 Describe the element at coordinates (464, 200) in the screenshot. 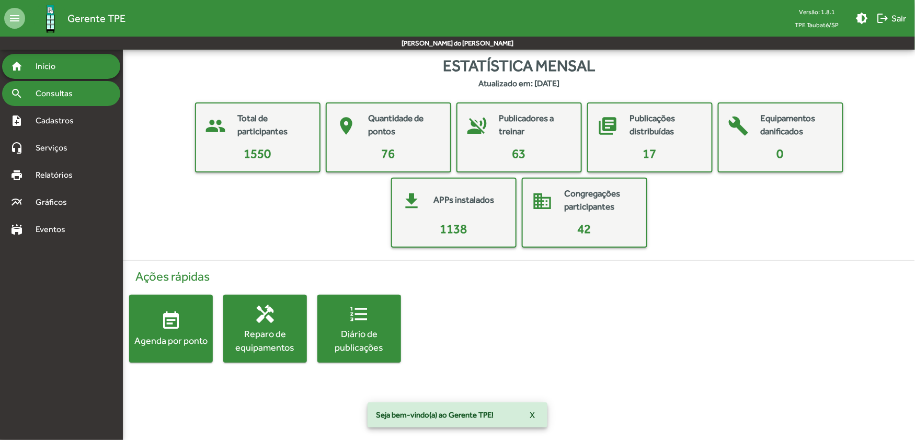

I see `mat-card-title: APPs instalados` at that location.